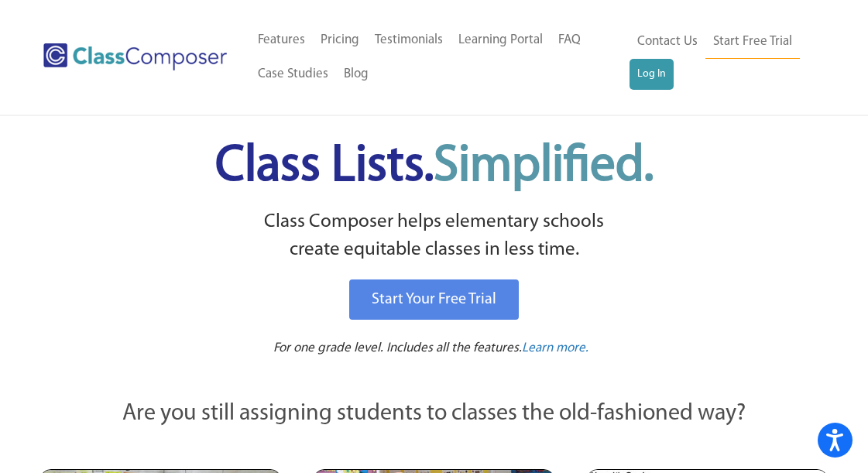 This screenshot has width=868, height=473. I want to click on a: Pricing, so click(340, 40).